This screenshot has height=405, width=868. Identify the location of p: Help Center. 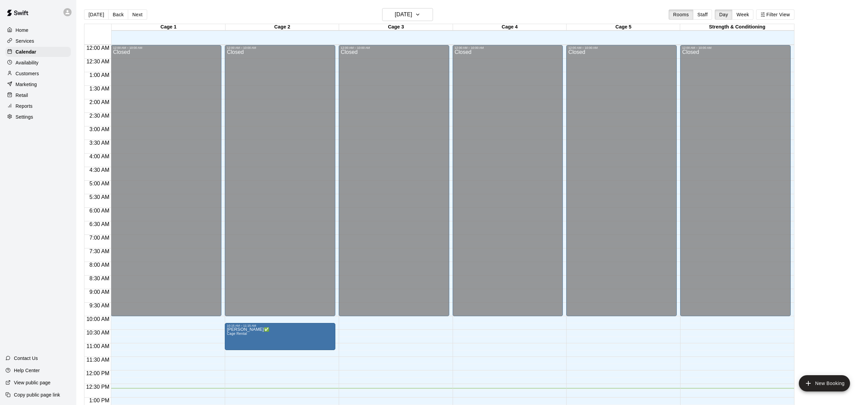
(27, 370).